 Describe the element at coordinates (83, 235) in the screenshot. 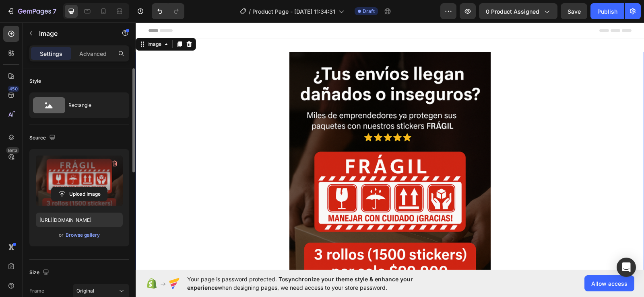

I see `div: Browse gallery` at that location.